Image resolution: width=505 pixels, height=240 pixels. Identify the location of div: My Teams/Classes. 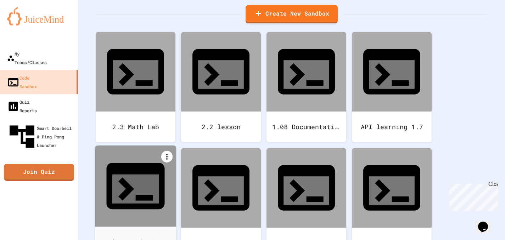
(27, 58).